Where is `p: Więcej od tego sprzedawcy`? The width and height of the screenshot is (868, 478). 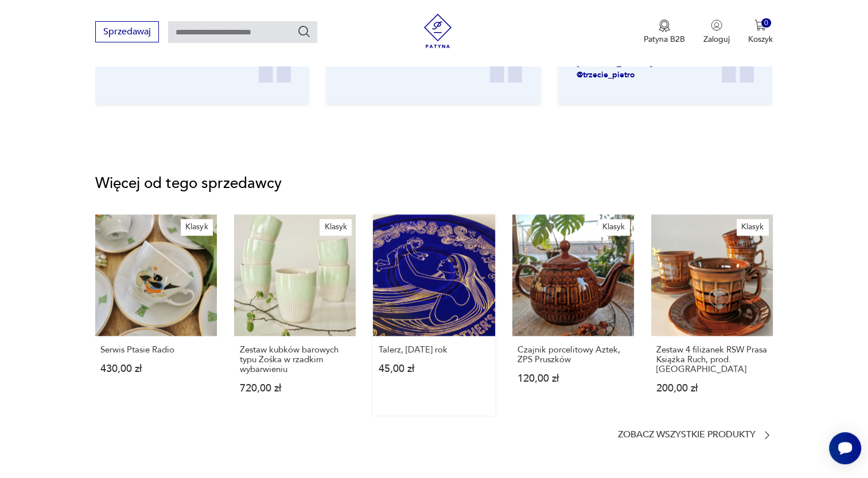 p: Więcej od tego sprzedawcy is located at coordinates (433, 184).